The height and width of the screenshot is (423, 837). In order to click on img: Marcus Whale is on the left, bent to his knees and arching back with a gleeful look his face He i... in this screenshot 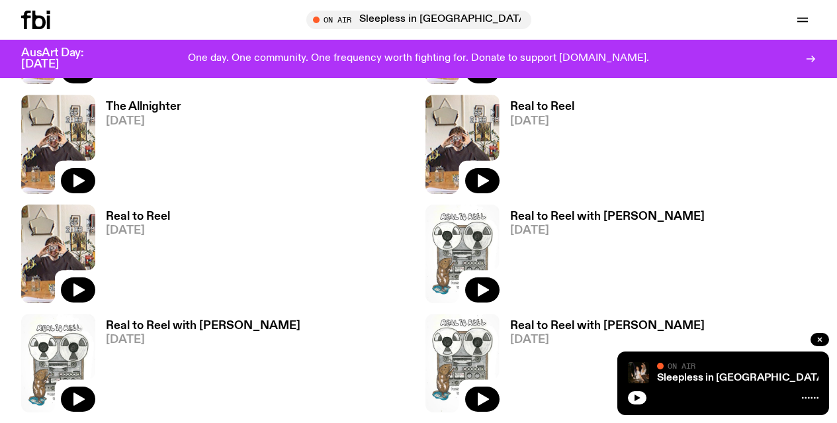, I will do `click(639, 373)`.